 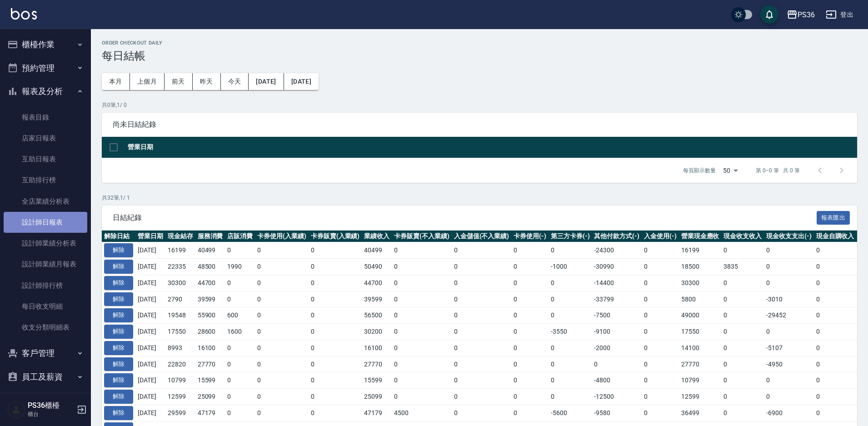 I want to click on td: -2000, so click(x=616, y=348).